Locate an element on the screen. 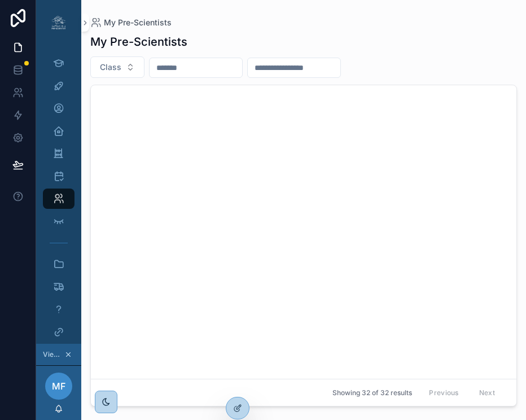 Image resolution: width=526 pixels, height=420 pixels. span: My Pre-Scientists is located at coordinates (138, 22).